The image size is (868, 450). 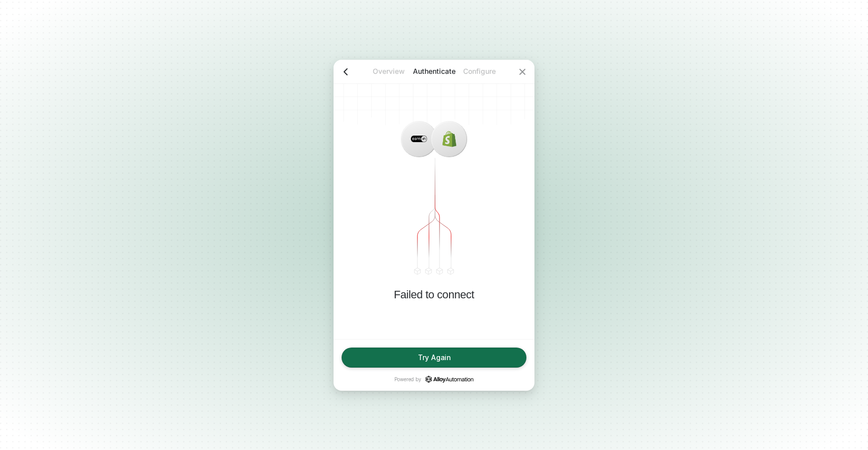 What do you see at coordinates (522, 72) in the screenshot?
I see `span: icon-close` at bounding box center [522, 72].